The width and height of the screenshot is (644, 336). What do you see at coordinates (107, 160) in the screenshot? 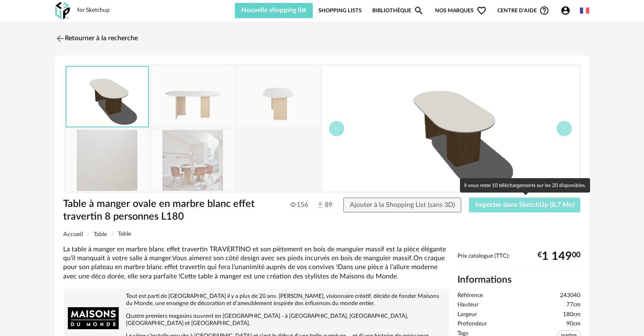
I see `img: table-a-manger-ovale-en-marbre-blanc-effet-travertin-8-personnes-l180-1000-8-33-243040_3.jpg` at bounding box center [107, 160].